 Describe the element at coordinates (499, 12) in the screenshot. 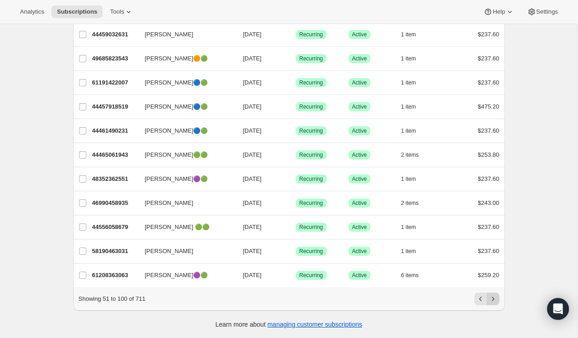

I see `span: Help` at that location.